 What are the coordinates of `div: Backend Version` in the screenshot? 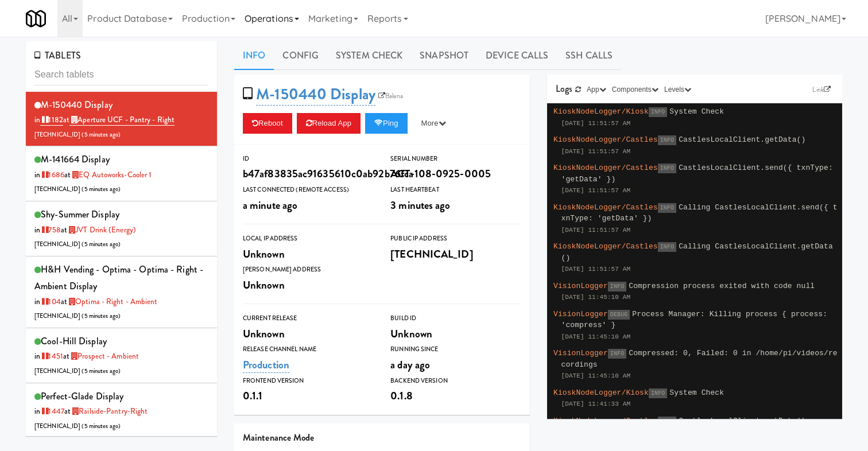 It's located at (455, 381).